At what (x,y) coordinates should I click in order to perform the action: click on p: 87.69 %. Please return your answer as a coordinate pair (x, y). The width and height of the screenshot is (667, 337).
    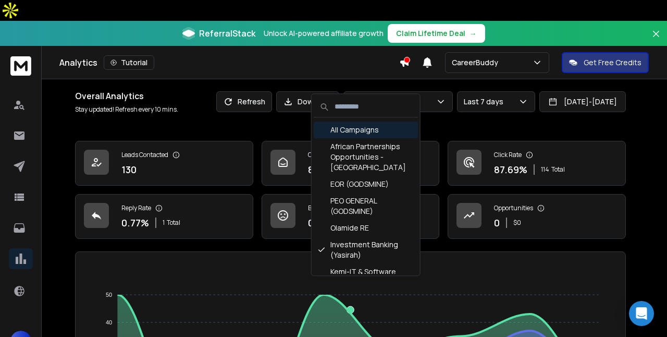
    Looking at the image, I should click on (511, 169).